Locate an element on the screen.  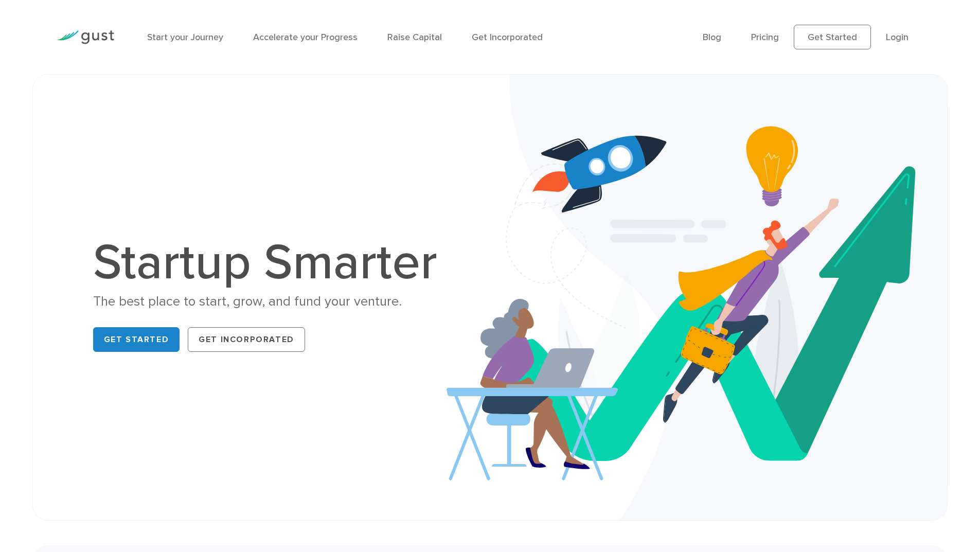
h1: Startup Smarter is located at coordinates (270, 263).